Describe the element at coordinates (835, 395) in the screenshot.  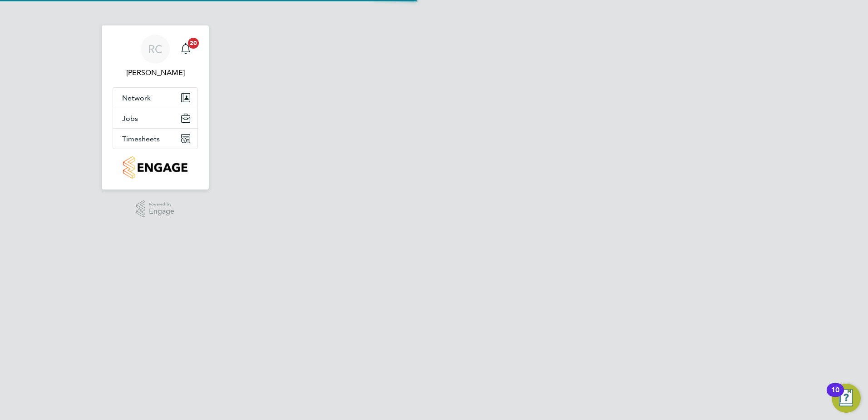
I see `div: 10` at that location.